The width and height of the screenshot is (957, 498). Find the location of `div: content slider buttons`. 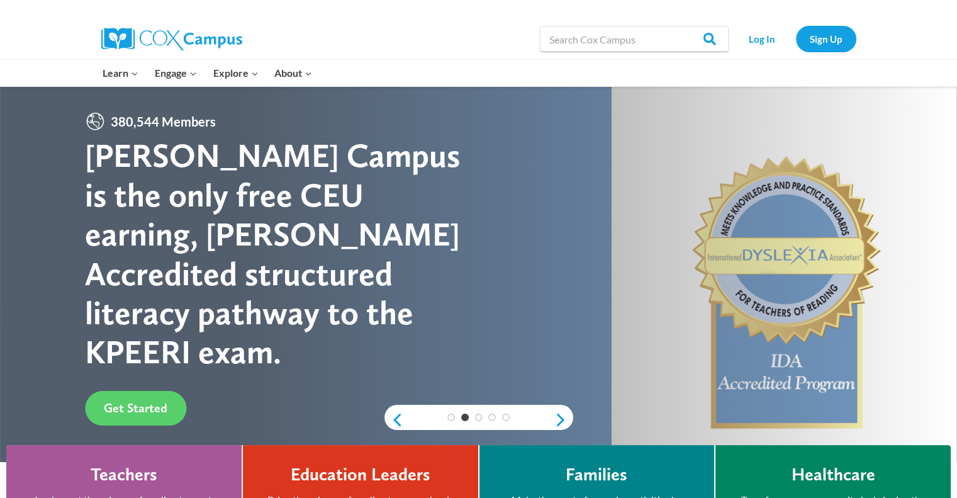

div: content slider buttons is located at coordinates (479, 420).